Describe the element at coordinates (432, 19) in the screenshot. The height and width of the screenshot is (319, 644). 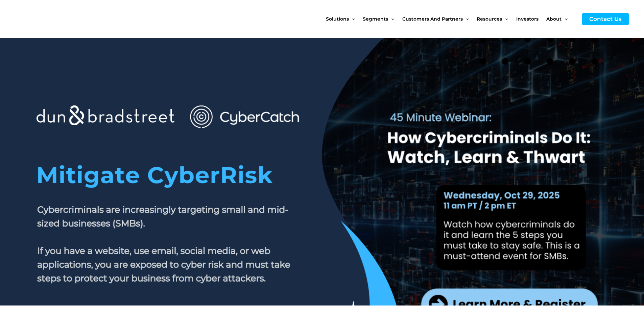
I see `span: Customers and Partners` at that location.